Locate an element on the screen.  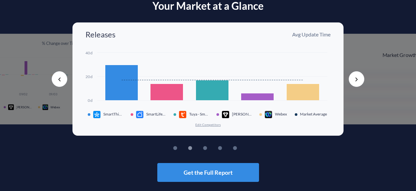
span: SmartLife - Smart Living is located at coordinates (156, 114).